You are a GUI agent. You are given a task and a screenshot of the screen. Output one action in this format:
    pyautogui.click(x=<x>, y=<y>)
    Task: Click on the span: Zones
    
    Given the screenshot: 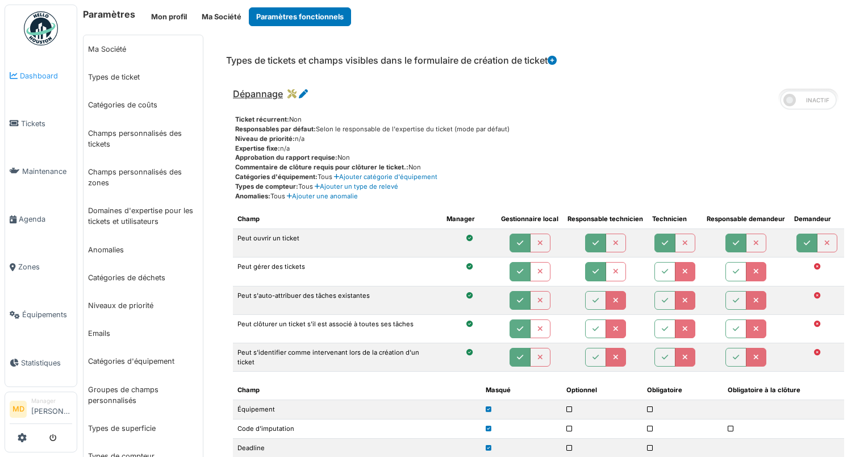 What is the action you would take?
    pyautogui.click(x=45, y=267)
    